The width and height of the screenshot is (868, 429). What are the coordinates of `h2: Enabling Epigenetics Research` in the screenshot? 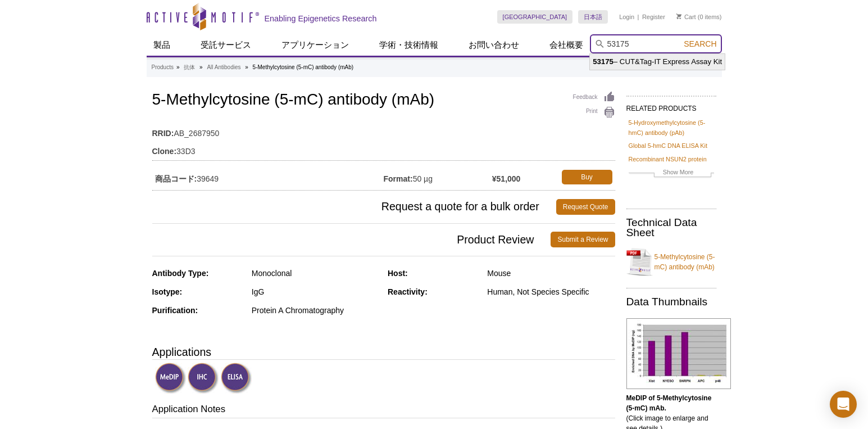 It's located at (321, 18).